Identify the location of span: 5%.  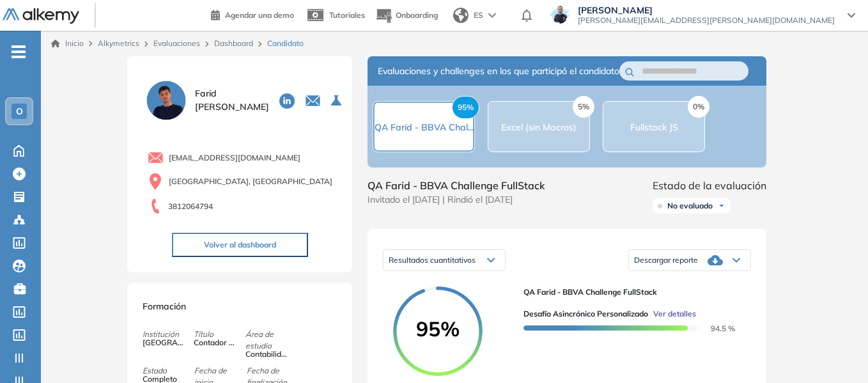
(584, 107).